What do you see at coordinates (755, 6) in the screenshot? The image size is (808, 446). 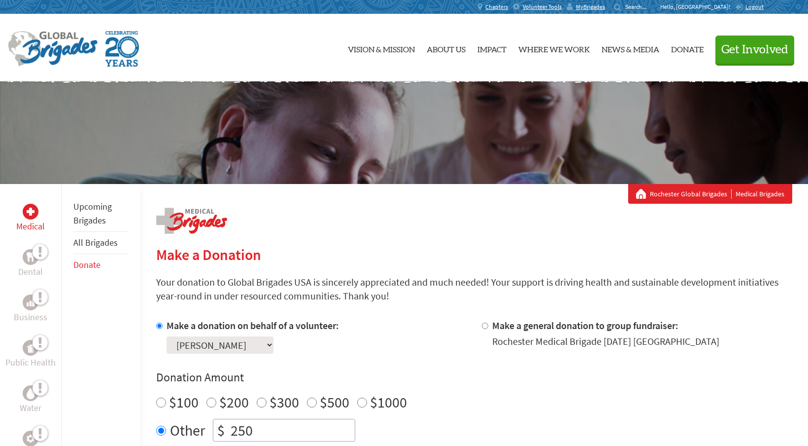 I see `span: Logout` at bounding box center [755, 6].